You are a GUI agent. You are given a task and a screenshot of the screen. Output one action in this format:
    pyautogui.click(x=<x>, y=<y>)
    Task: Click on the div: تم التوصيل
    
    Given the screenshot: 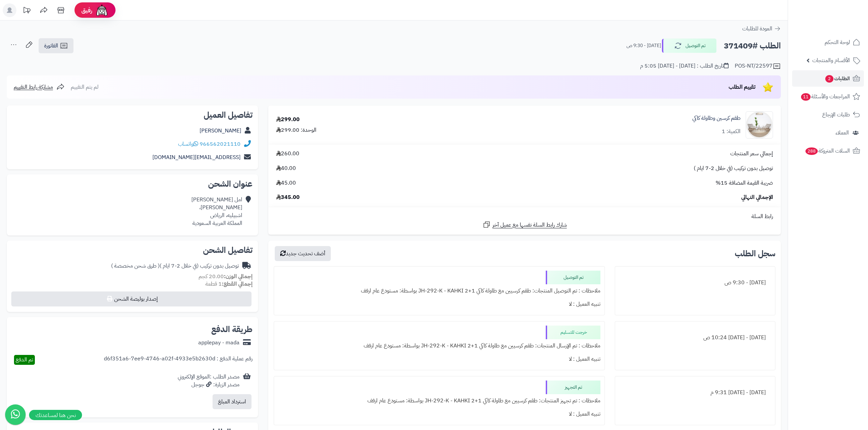 What is the action you would take?
    pyautogui.click(x=573, y=277)
    